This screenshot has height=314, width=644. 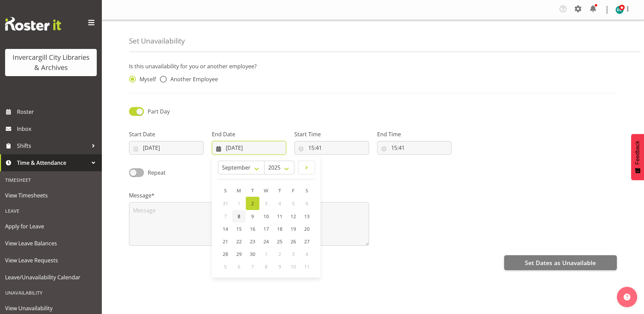 What do you see at coordinates (51, 211) in the screenshot?
I see `div: Leave` at bounding box center [51, 211].